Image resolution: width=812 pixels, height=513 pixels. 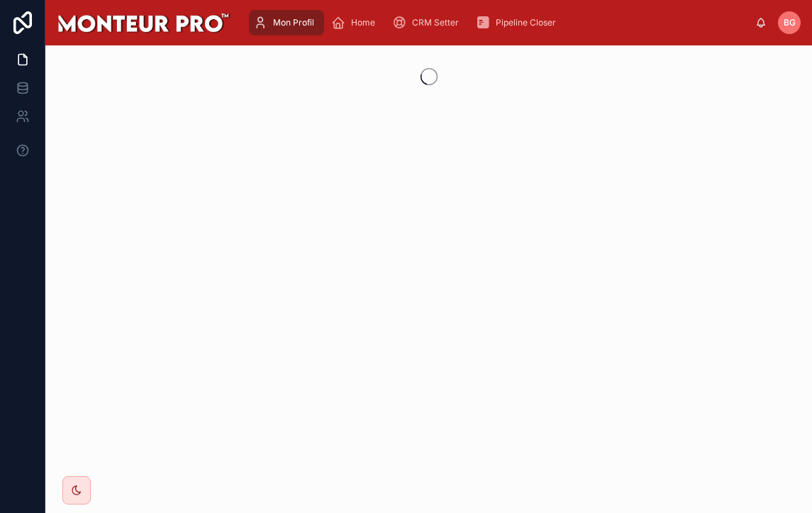 I want to click on span: Home, so click(x=363, y=23).